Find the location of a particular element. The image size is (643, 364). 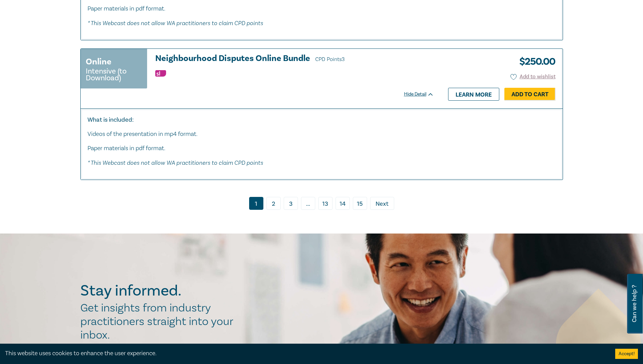

a: 1 is located at coordinates (256, 203).